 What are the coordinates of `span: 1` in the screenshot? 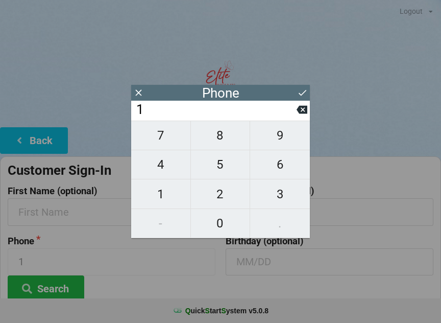 It's located at (161, 194).